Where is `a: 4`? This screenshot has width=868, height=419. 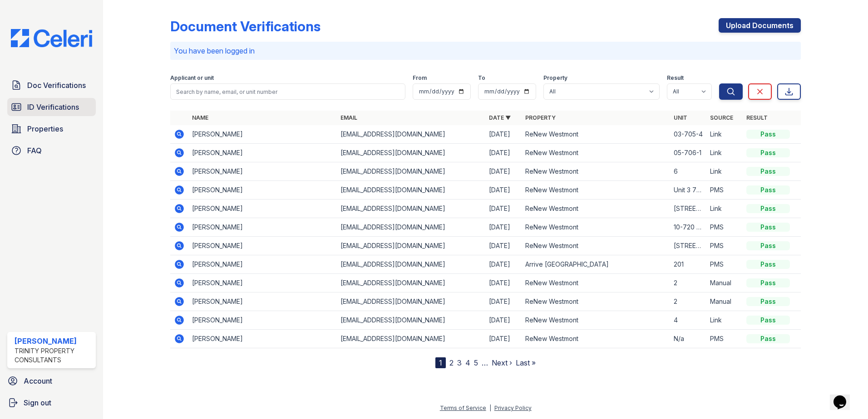
a: 4 is located at coordinates (468, 363).